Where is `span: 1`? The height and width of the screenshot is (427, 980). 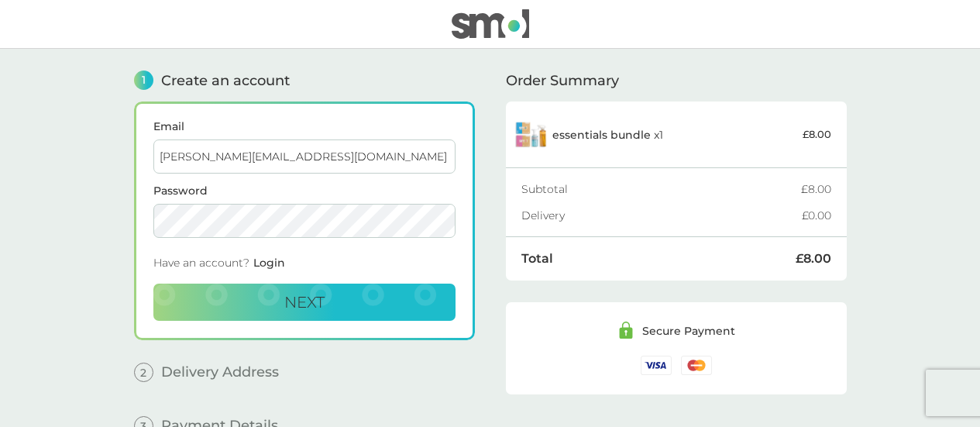 span: 1 is located at coordinates (143, 80).